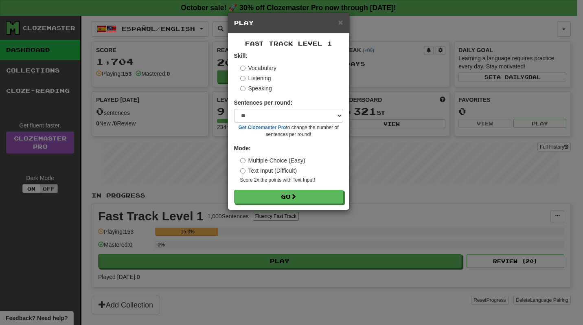 This screenshot has height=325, width=583. Describe the element at coordinates (241, 56) in the screenshot. I see `strong: Skill:` at that location.